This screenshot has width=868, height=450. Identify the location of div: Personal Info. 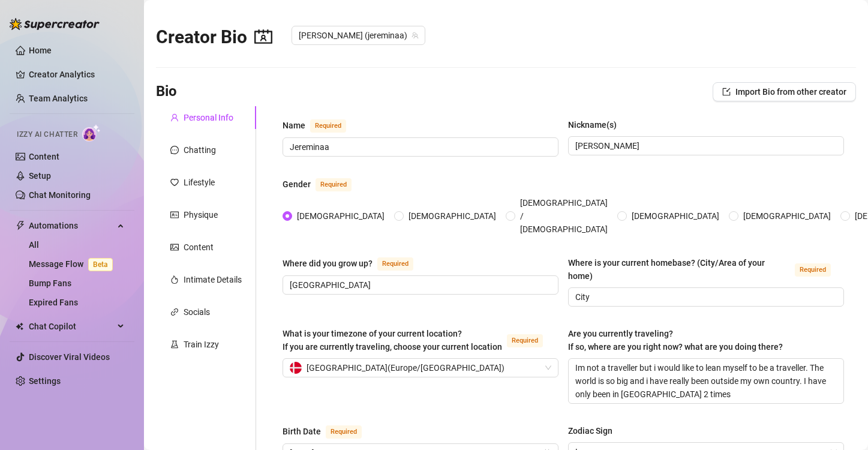
(208, 118).